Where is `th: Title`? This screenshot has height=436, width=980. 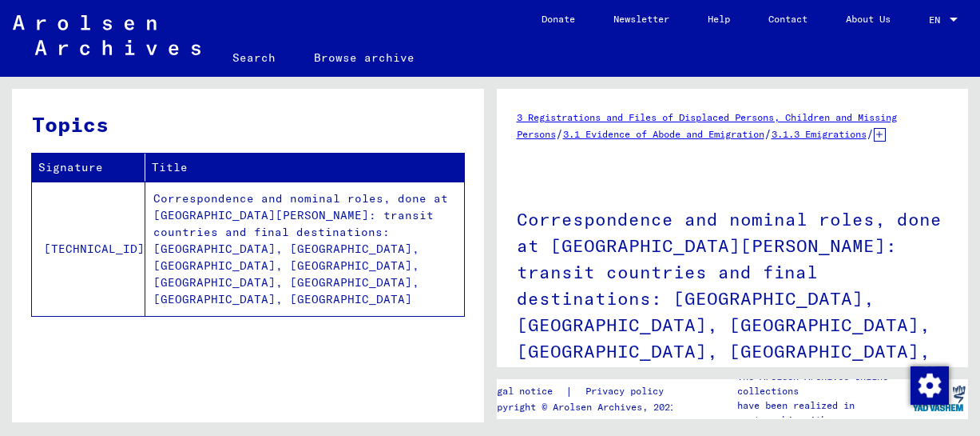 th: Title is located at coordinates (304, 167).